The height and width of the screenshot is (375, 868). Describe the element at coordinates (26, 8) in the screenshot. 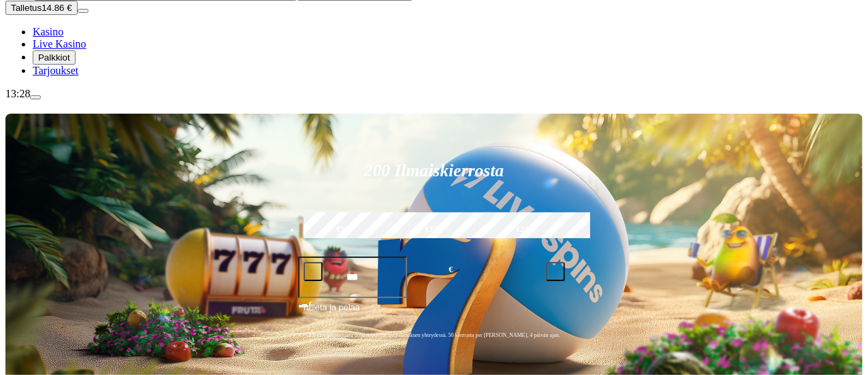

I see `span: Talletus` at that location.